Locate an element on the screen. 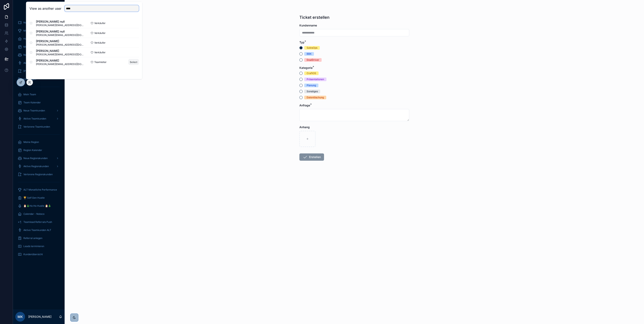 This screenshot has width=644, height=324. span: Region Kalender is located at coordinates (33, 150).